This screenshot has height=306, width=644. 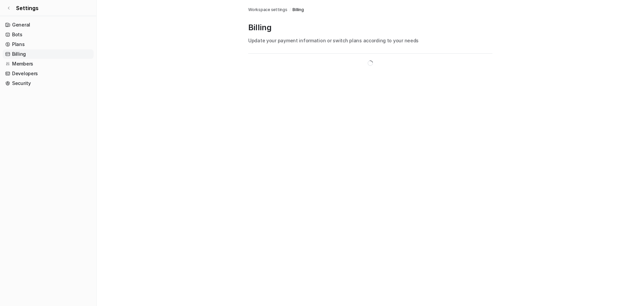 I want to click on a: Developers, so click(x=48, y=73).